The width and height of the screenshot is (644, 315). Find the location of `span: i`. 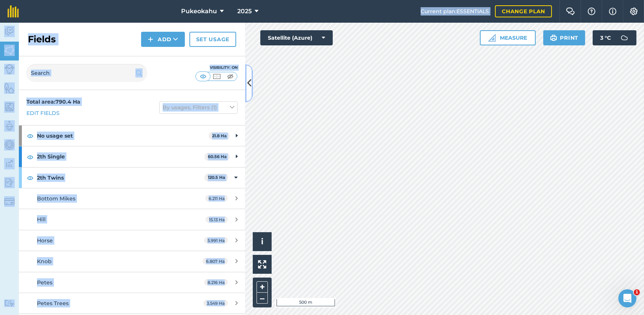

span: i is located at coordinates (262, 241).